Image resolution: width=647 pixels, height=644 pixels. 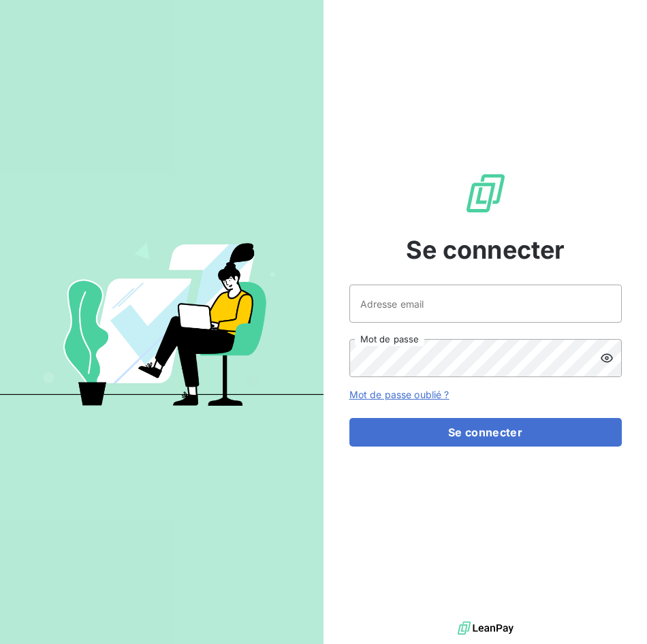 I want to click on span: Se connecter, so click(x=486, y=250).